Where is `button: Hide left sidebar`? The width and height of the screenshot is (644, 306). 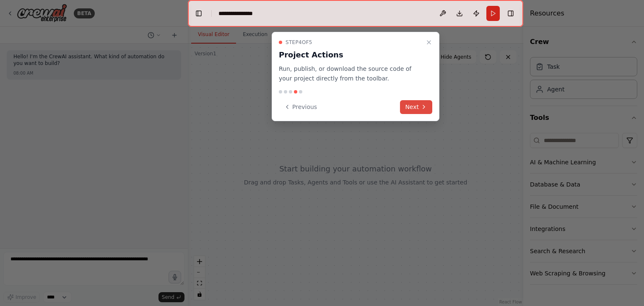
button: Hide left sidebar is located at coordinates (199, 13).